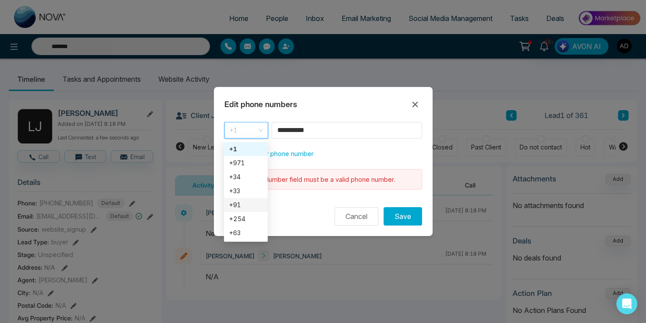 This screenshot has width=646, height=323. Describe the element at coordinates (627, 304) in the screenshot. I see `div: Open Intercom Messenger` at that location.